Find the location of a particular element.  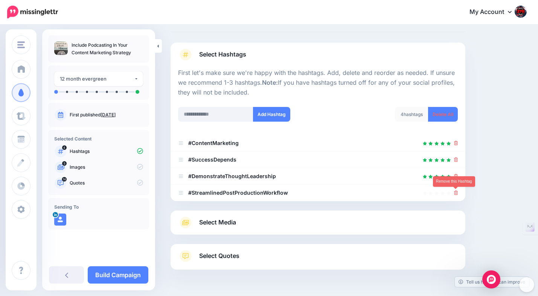

p: Images is located at coordinates (106, 167).